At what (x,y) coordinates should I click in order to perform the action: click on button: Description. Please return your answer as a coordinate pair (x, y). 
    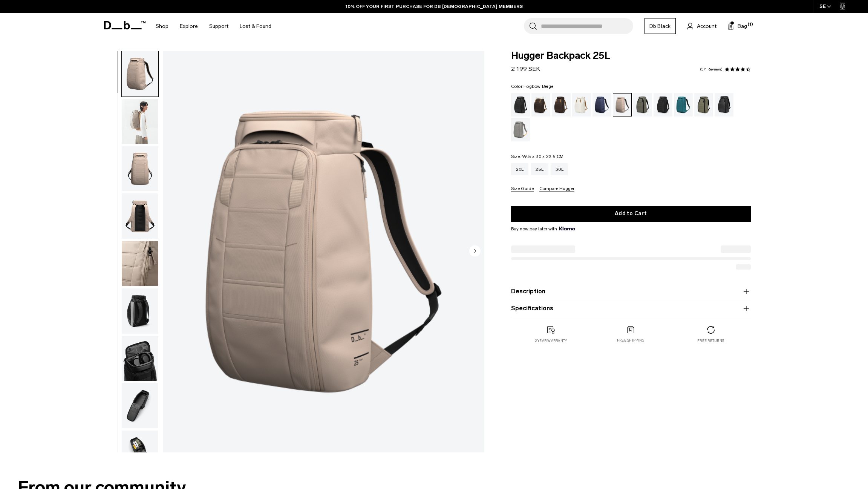
    Looking at the image, I should click on (631, 291).